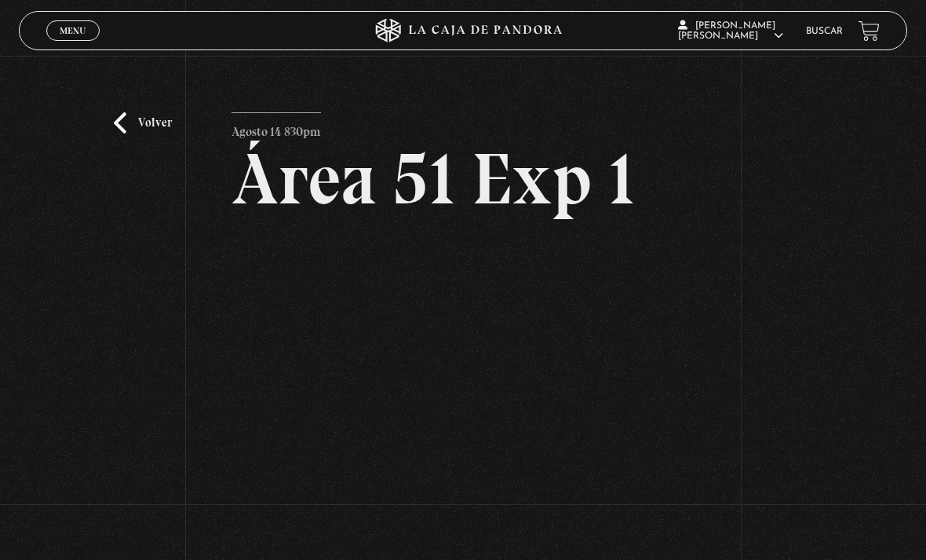  I want to click on h2: Área 51 Exp 1, so click(462, 179).